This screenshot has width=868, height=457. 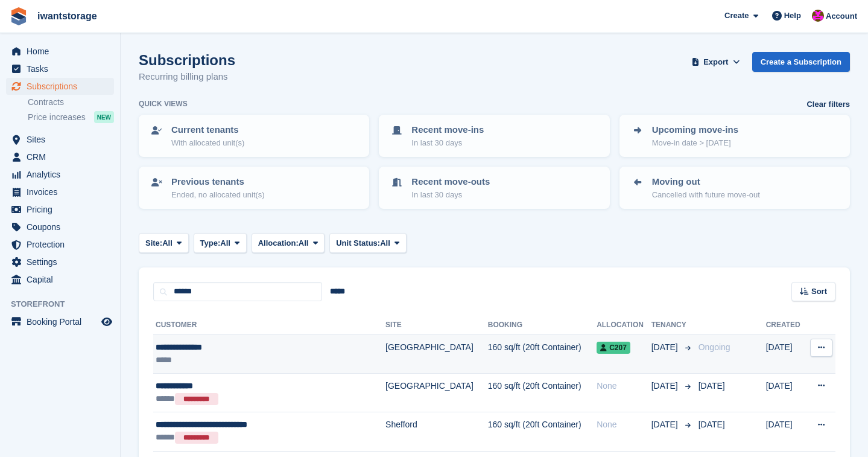 What do you see at coordinates (163, 104) in the screenshot?
I see `h6: Quick views` at bounding box center [163, 104].